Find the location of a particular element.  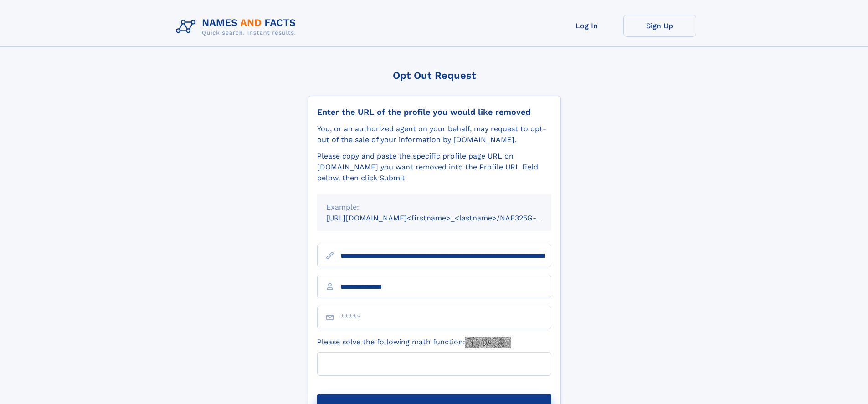

img: Logo Names and Facts is located at coordinates (238, 27).